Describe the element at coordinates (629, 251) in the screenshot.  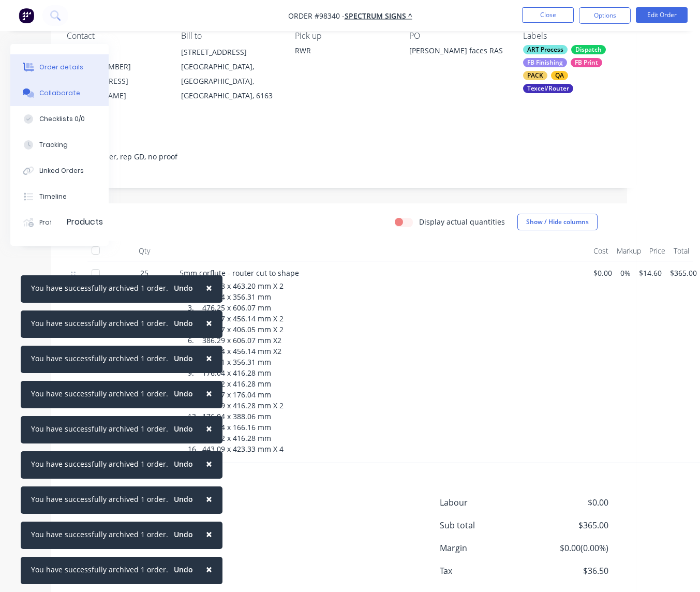
I see `div: Markup` at that location.